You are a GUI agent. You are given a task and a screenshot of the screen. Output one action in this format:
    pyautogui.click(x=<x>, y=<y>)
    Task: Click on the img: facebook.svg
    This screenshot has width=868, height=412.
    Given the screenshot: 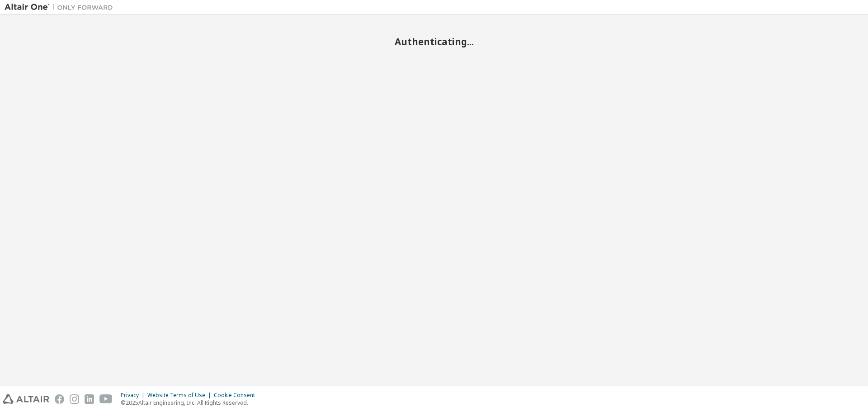 What is the action you would take?
    pyautogui.click(x=59, y=399)
    